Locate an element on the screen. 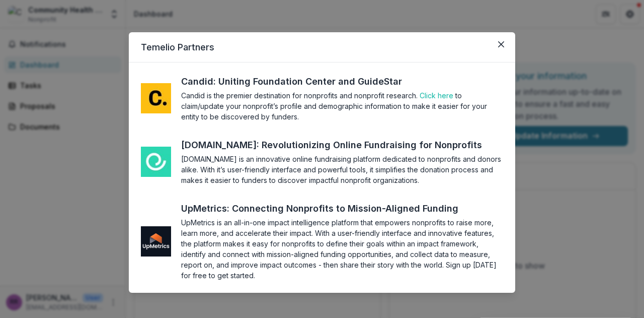  div: UpMetrics: Connecting Nonprofits to Mission-Aligned Funding is located at coordinates (329, 208).